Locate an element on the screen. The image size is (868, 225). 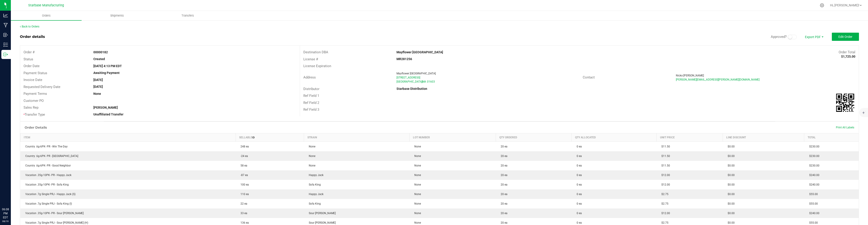
span: Vacation .7g Single PRJ - Sofa King (I) is located at coordinates (48, 203).